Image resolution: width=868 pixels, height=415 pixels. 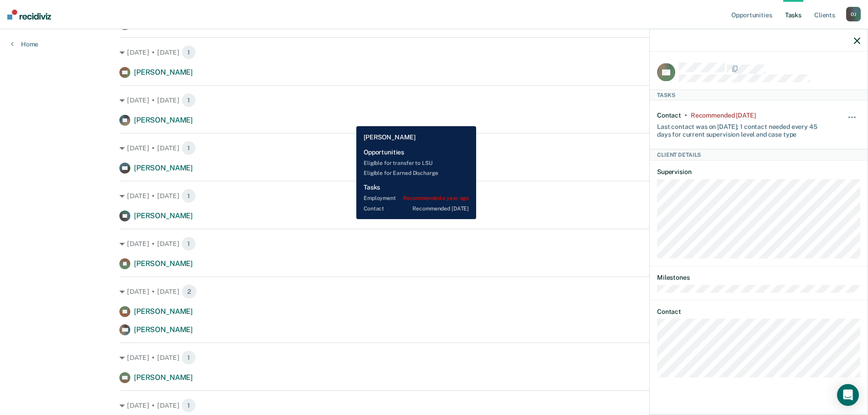 I want to click on dt: Supervision, so click(x=758, y=171).